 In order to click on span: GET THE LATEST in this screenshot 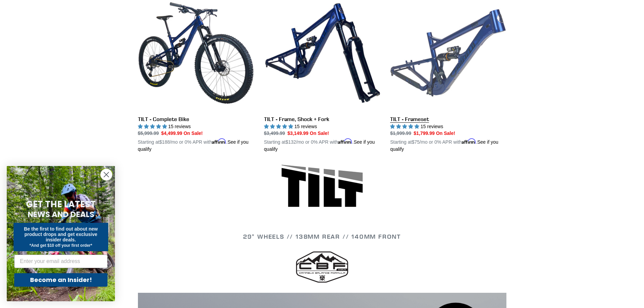, I will do `click(61, 204)`.